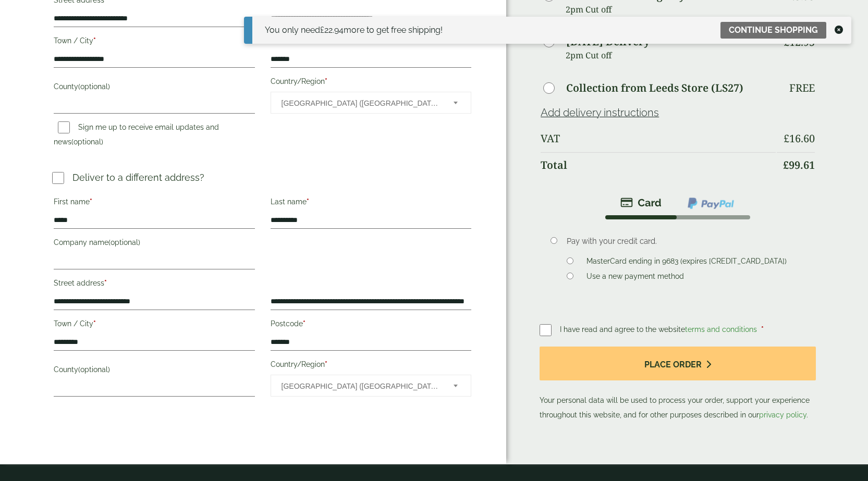 The image size is (868, 481). Describe the element at coordinates (136, 136) in the screenshot. I see `label: Sign me up to receive email updates and news` at that location.